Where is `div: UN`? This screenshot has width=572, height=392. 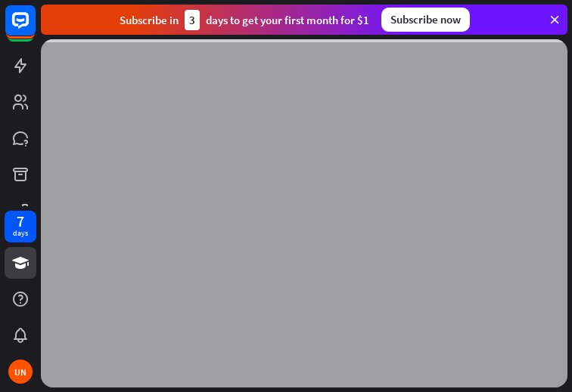 div: UN is located at coordinates (20, 372).